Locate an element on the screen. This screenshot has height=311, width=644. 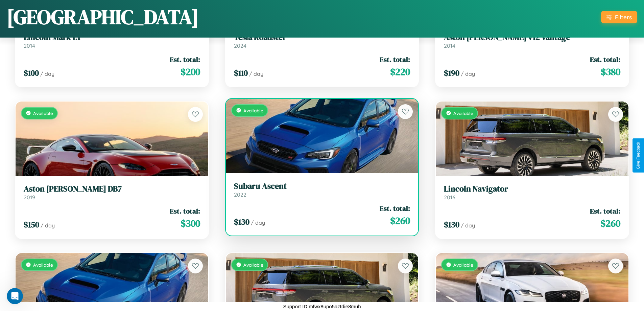
span: $ 300 is located at coordinates (190, 223).